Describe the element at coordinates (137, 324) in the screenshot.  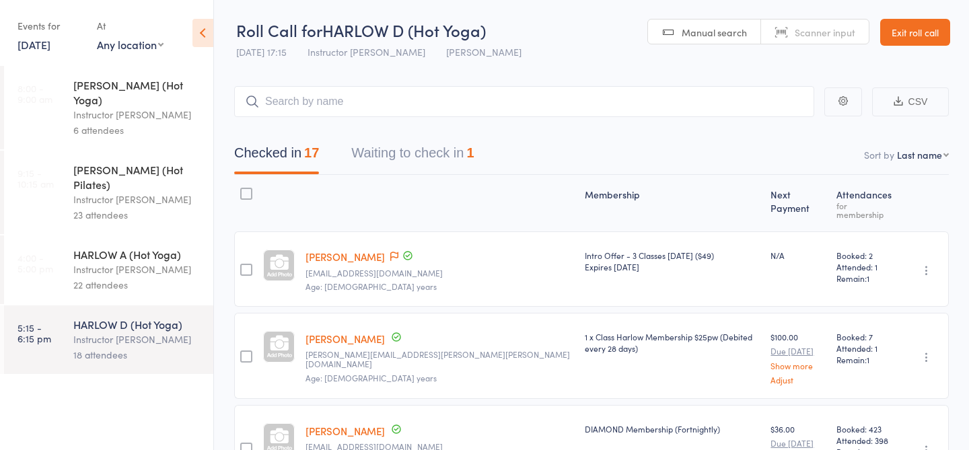
I see `div: HARLOW D (Hot Yoga)` at that location.